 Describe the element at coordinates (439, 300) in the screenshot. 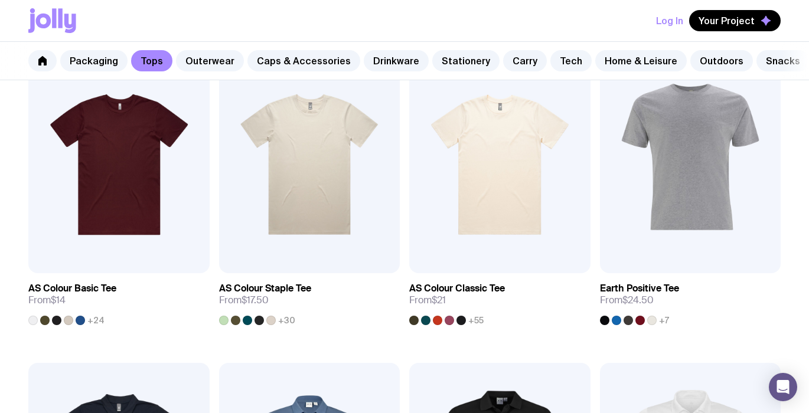

I see `span: $21` at that location.